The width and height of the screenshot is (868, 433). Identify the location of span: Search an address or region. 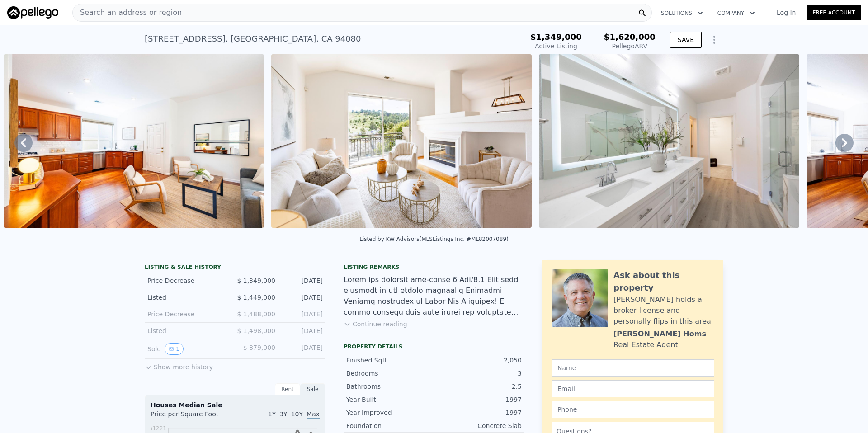
(127, 13).